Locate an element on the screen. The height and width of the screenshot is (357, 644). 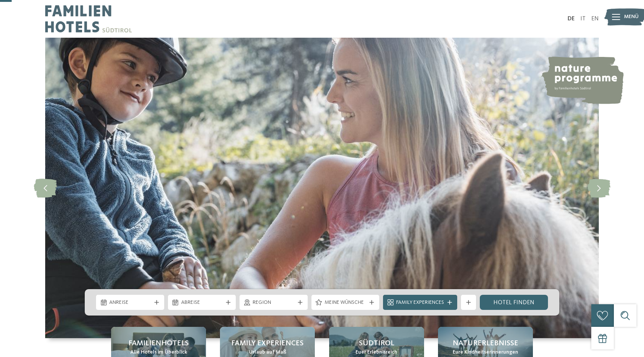
img: nature programme by Familienhotels Südtirol is located at coordinates (582, 80).